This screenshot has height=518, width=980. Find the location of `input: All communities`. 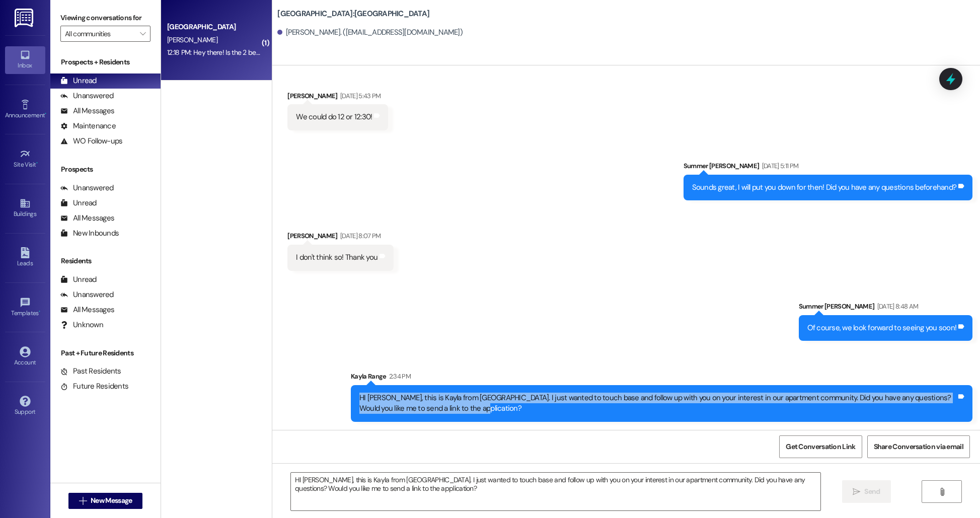

input: All communities is located at coordinates (100, 34).